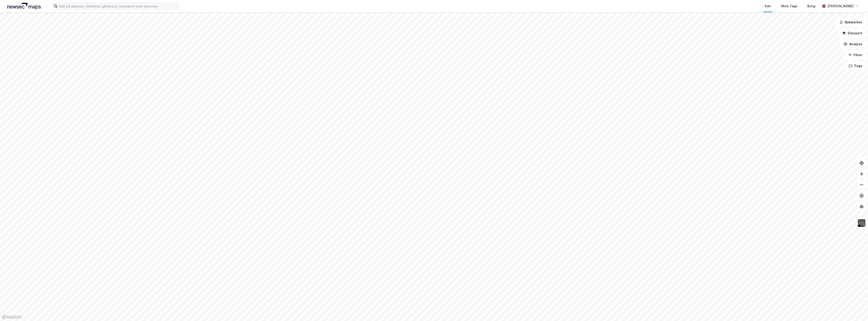 Image resolution: width=868 pixels, height=321 pixels. Describe the element at coordinates (851, 23) in the screenshot. I see `button: Bokmerker` at that location.